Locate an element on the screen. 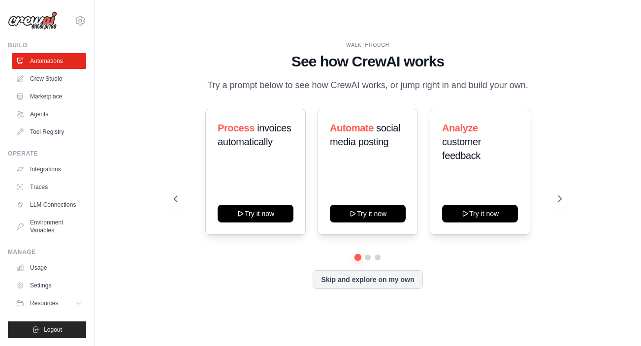  span: Logout is located at coordinates (53, 330).